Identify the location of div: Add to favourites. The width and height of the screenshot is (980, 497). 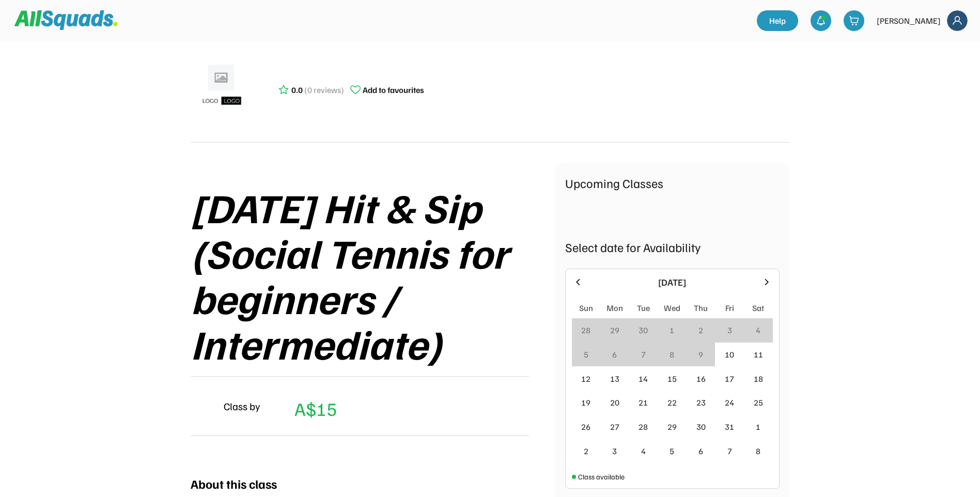
(393, 90).